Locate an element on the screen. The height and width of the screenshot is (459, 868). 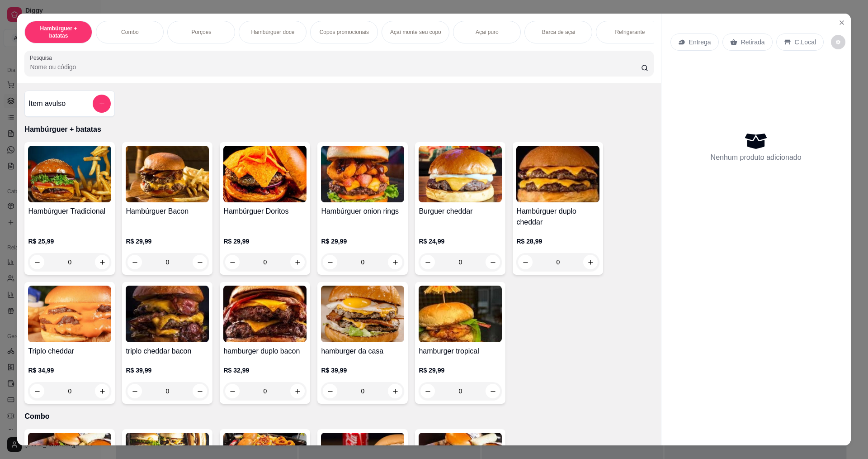
h4: hamburger duplo bacon is located at coordinates (265, 351).